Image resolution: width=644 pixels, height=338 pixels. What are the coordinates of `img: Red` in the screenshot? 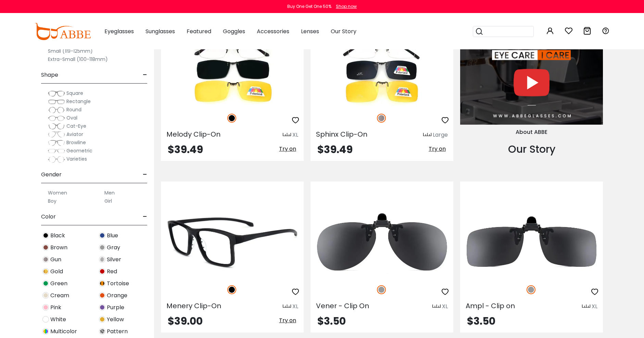 It's located at (102, 271).